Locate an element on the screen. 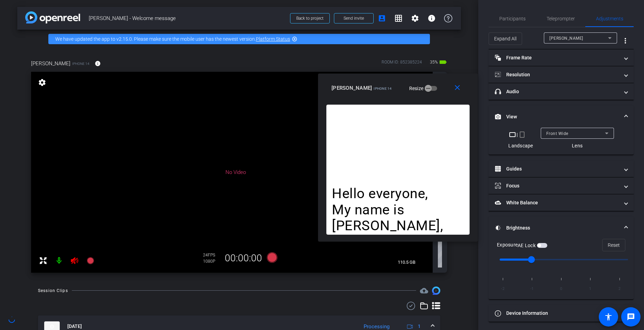 This screenshot has height=330, width=644. span: Reset is located at coordinates (614, 245).